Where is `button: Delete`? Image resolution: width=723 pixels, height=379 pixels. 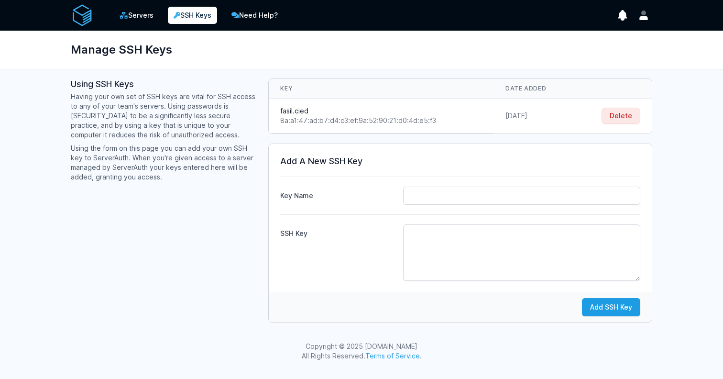
button: Delete is located at coordinates (621, 116).